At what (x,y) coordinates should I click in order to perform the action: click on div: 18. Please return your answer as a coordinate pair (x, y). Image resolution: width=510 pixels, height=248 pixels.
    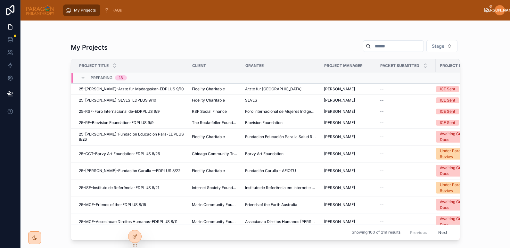
    Looking at the image, I should click on (121, 78).